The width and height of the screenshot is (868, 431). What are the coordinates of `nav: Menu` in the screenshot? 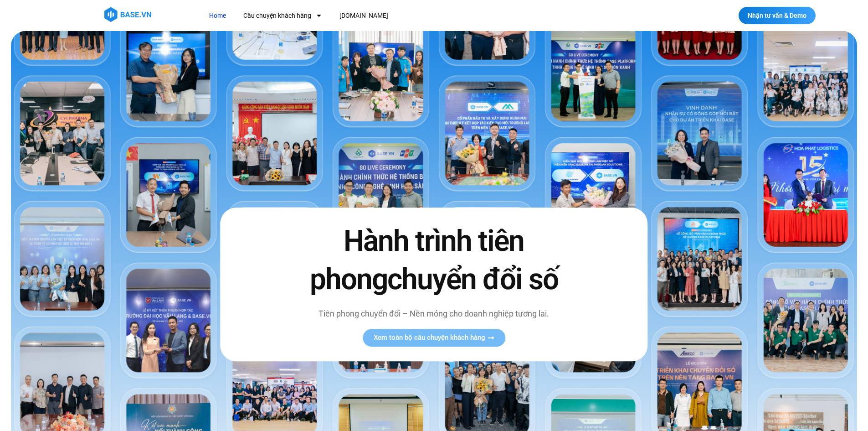 It's located at (379, 15).